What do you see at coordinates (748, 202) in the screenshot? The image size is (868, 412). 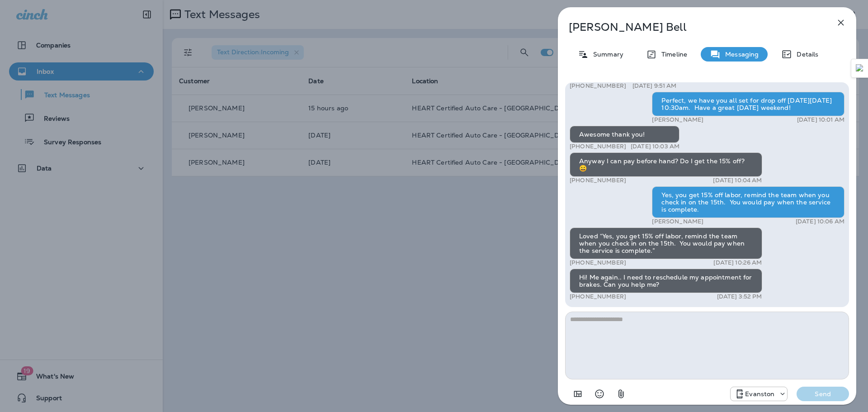 I see `div: Yes, you get 15% off labor, remind the team when you check in on the 15th. You would pay when the...` at bounding box center [748, 202].